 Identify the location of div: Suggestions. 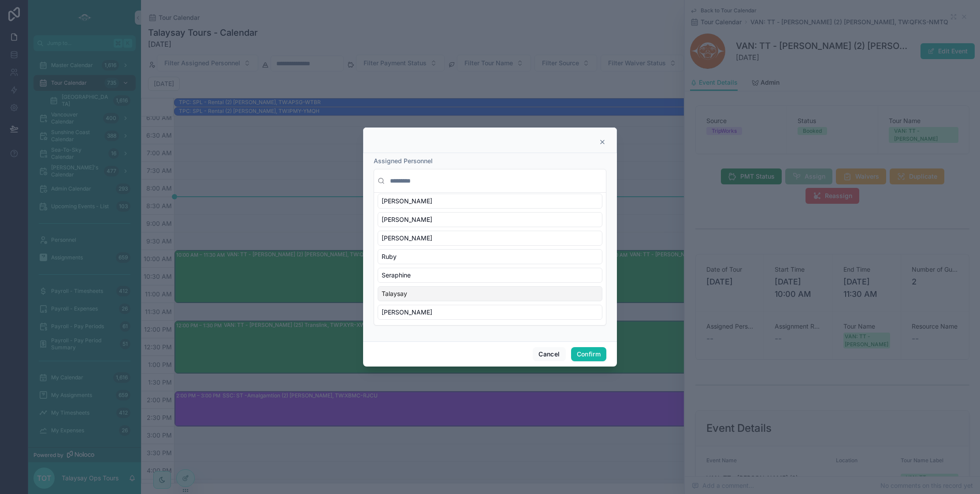
(490, 259).